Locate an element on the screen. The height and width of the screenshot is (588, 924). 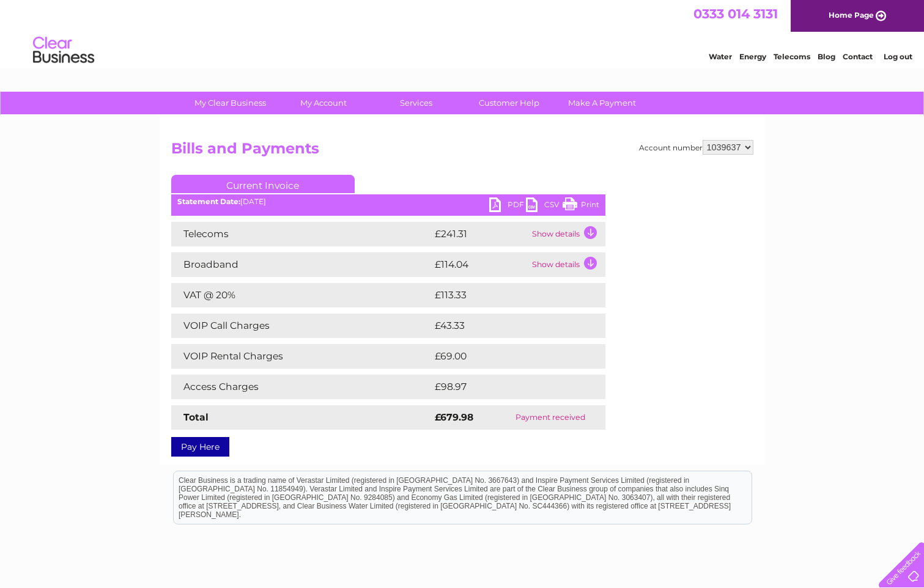
a: Services is located at coordinates (416, 103).